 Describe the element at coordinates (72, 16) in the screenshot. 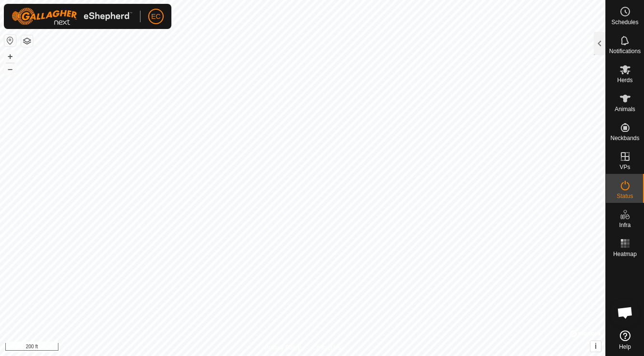

I see `img: Gallagher Logo` at that location.